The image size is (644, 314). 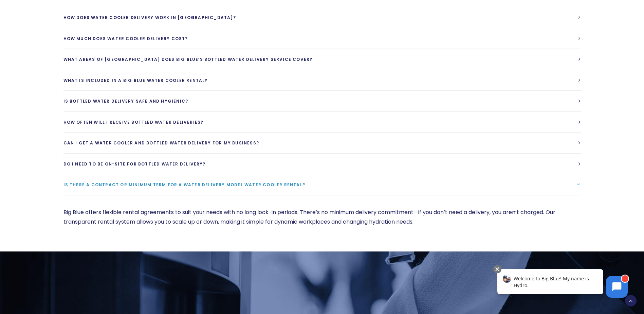 What do you see at coordinates (322, 38) in the screenshot?
I see `a: How much does water cooler delivery cost?` at bounding box center [322, 38].